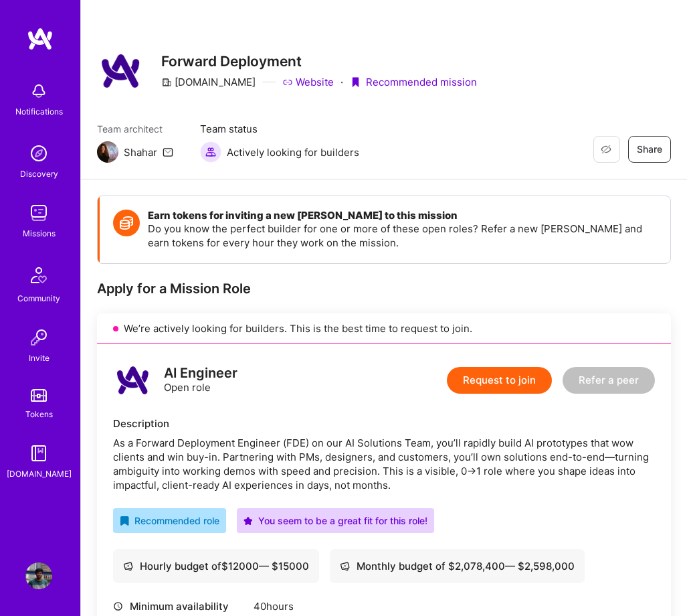 The width and height of the screenshot is (687, 616). What do you see at coordinates (413, 82) in the screenshot?
I see `div: Recommended mission` at bounding box center [413, 82].